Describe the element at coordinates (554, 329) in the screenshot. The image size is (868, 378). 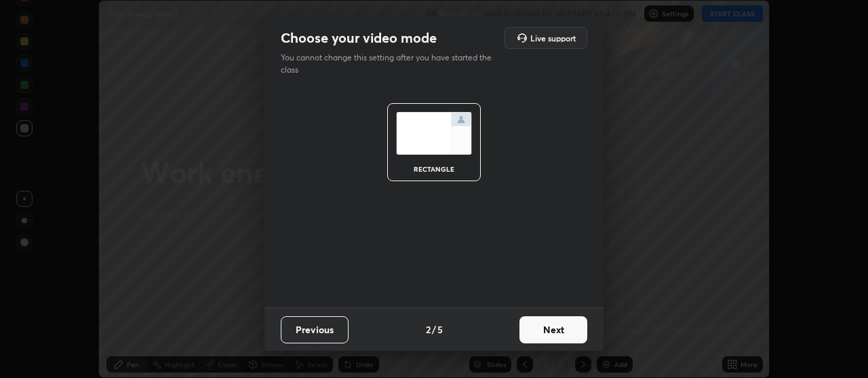
I see `button: Next` at that location.